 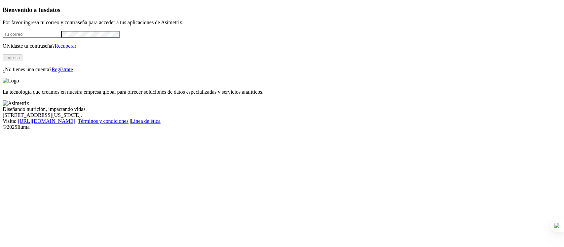 I want to click on h3: Bienvenido a tus, so click(x=282, y=10).